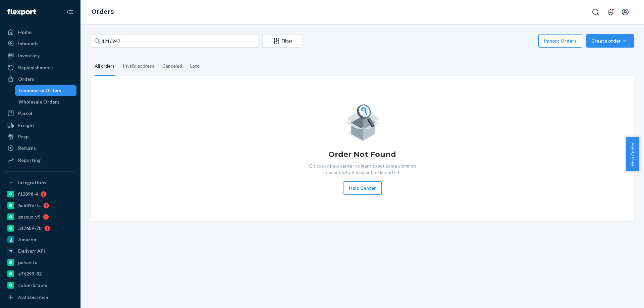 The width and height of the screenshot is (644, 308). Describe the element at coordinates (41, 262) in the screenshot. I see `a: pulsetto` at that location.